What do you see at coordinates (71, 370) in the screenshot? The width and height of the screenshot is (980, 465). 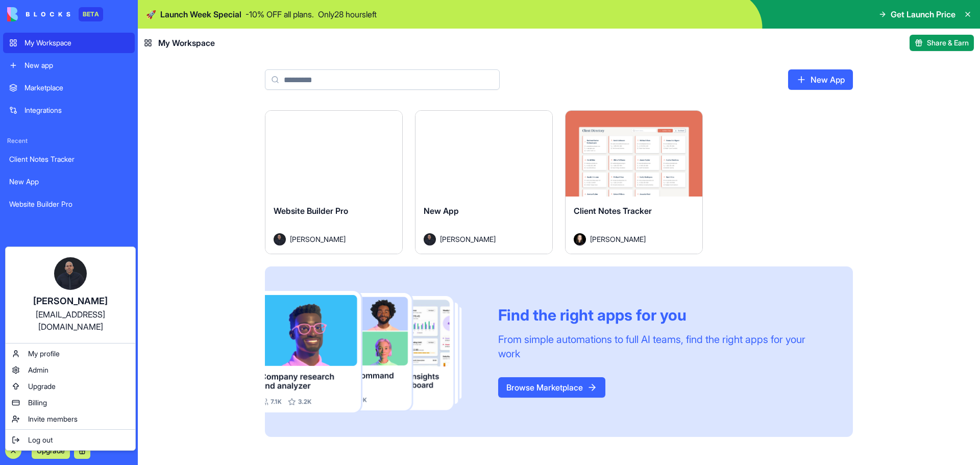 I see `a: Admin` at bounding box center [71, 370].